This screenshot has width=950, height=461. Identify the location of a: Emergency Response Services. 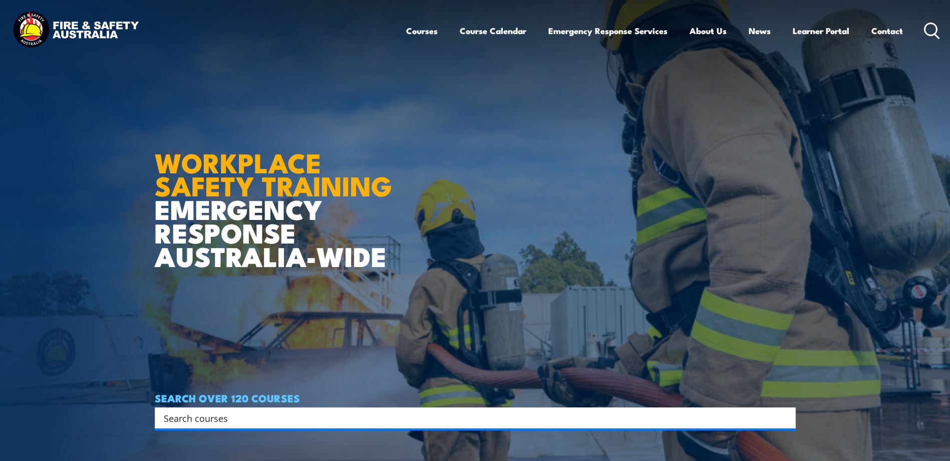
(608, 31).